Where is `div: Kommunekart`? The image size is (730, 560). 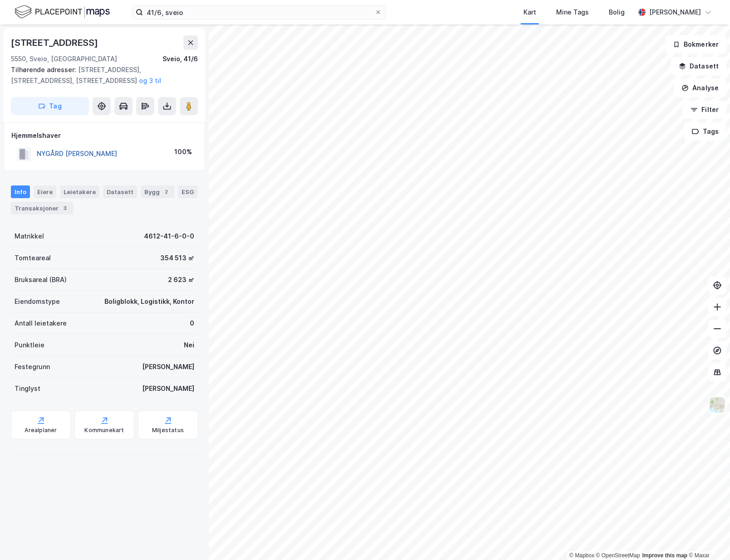
div: Kommunekart is located at coordinates (104, 431).